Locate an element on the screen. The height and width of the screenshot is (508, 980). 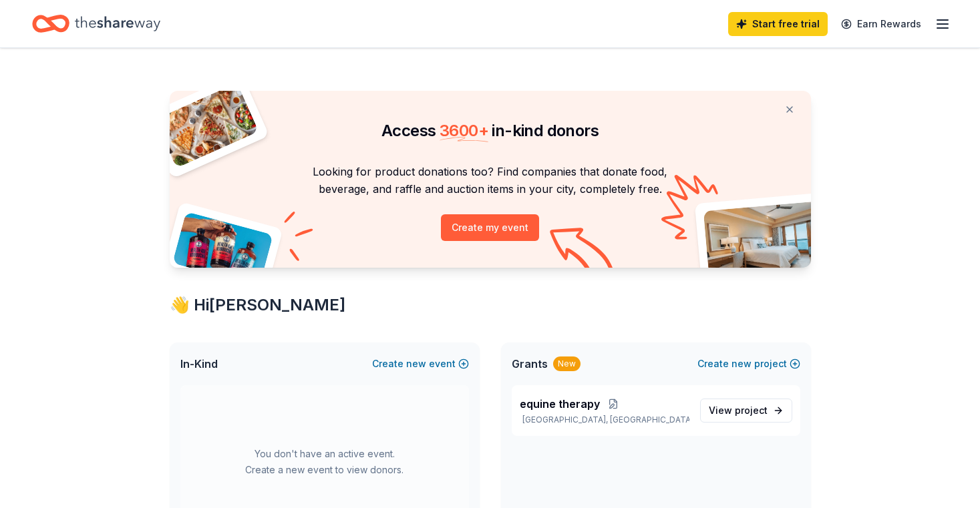
a: View project is located at coordinates (746, 411).